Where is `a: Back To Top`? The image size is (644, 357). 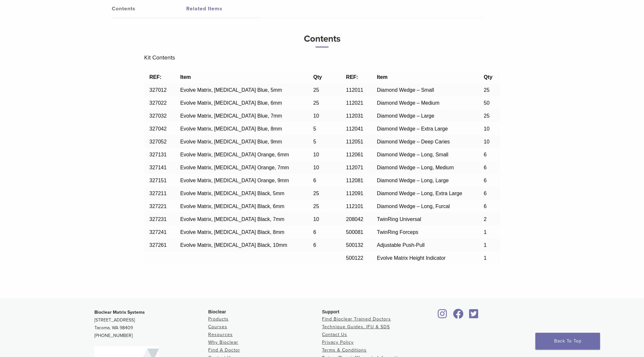
a: Back To Top is located at coordinates (568, 341).